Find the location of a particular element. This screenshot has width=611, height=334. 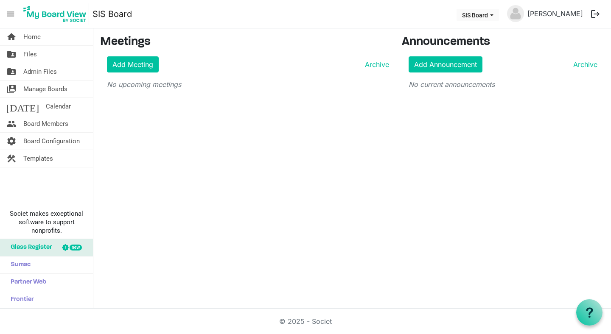

h3: Announcements is located at coordinates (503, 42).